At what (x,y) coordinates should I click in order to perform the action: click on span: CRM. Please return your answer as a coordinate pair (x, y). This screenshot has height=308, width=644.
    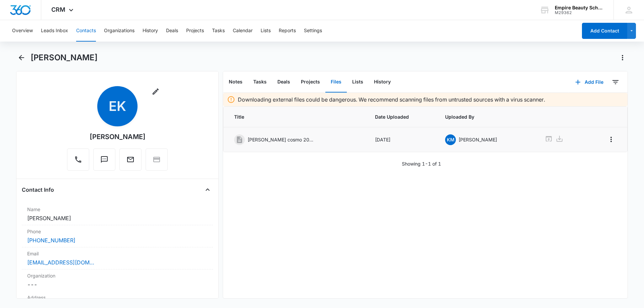
    Looking at the image, I should click on (58, 9).